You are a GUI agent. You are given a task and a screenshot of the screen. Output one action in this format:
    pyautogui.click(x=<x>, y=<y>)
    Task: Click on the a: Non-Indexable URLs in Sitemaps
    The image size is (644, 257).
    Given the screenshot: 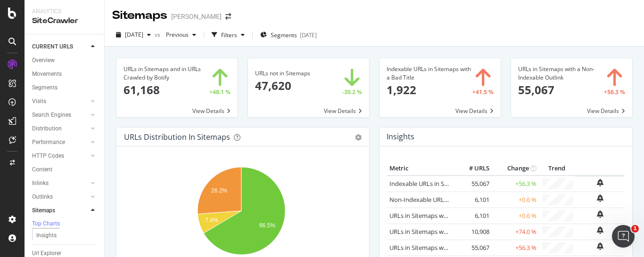 What is the action you would take?
    pyautogui.click(x=435, y=200)
    